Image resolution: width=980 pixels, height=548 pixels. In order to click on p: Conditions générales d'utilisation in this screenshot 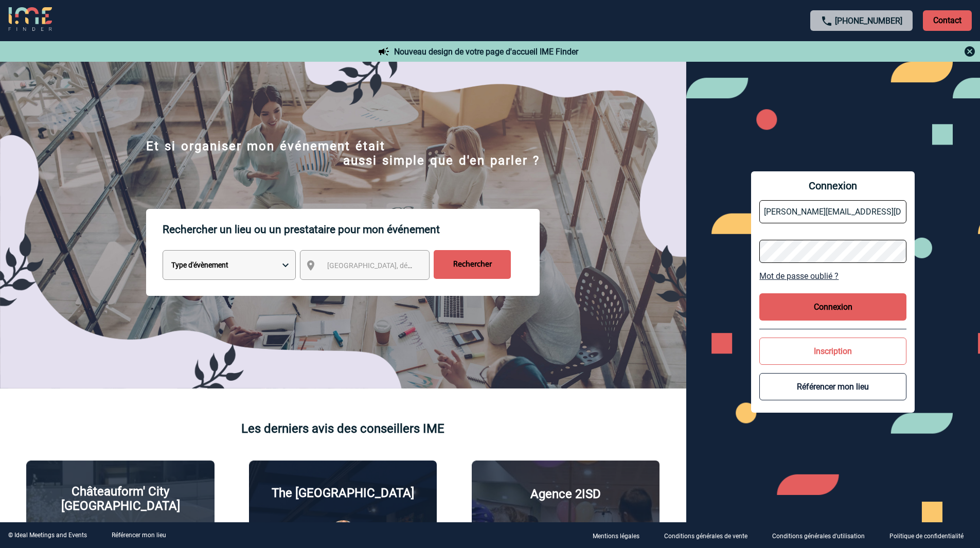, I will do `click(818, 536)`.